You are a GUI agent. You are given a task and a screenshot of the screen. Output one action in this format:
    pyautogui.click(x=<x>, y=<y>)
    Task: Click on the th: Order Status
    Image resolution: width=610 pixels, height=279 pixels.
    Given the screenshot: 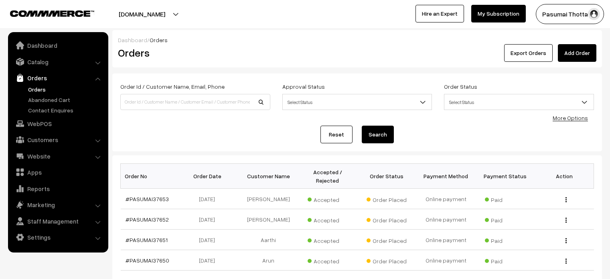 What is the action you would take?
    pyautogui.click(x=387, y=176)
    